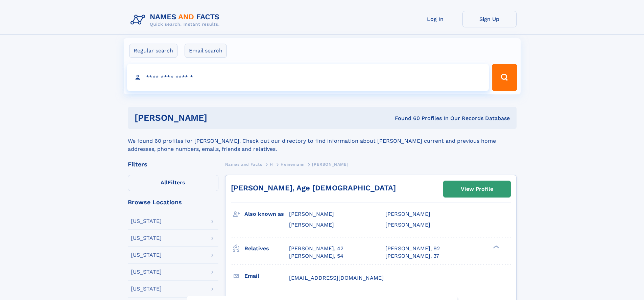 The height and width of the screenshot is (300, 644). Describe the element at coordinates (205, 51) in the screenshot. I see `label: Email search` at that location.